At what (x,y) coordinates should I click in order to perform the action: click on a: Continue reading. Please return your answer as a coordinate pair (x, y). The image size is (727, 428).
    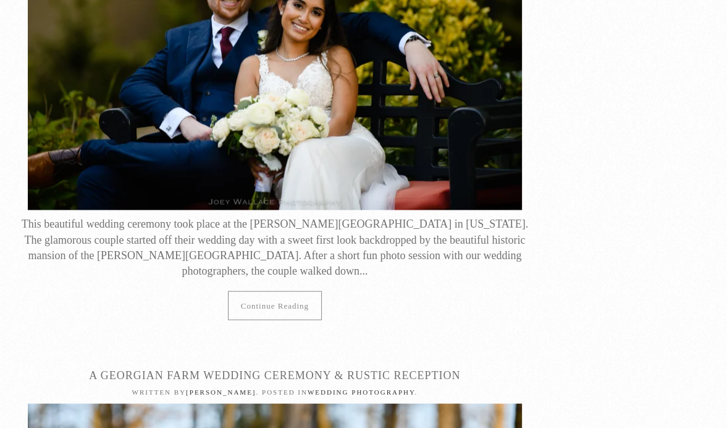
    Looking at the image, I should click on (275, 305).